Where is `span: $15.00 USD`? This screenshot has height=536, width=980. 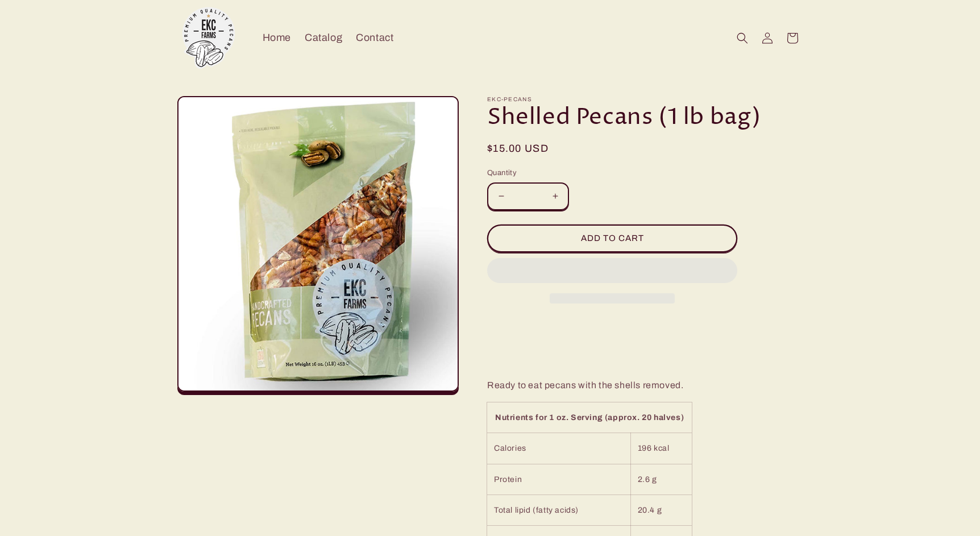 span: $15.00 USD is located at coordinates (518, 149).